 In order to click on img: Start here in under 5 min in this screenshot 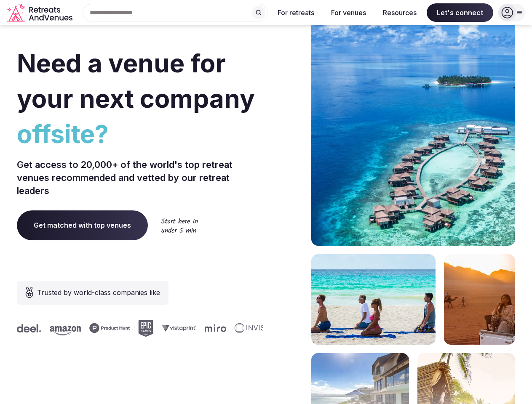, I will do `click(180, 225)`.